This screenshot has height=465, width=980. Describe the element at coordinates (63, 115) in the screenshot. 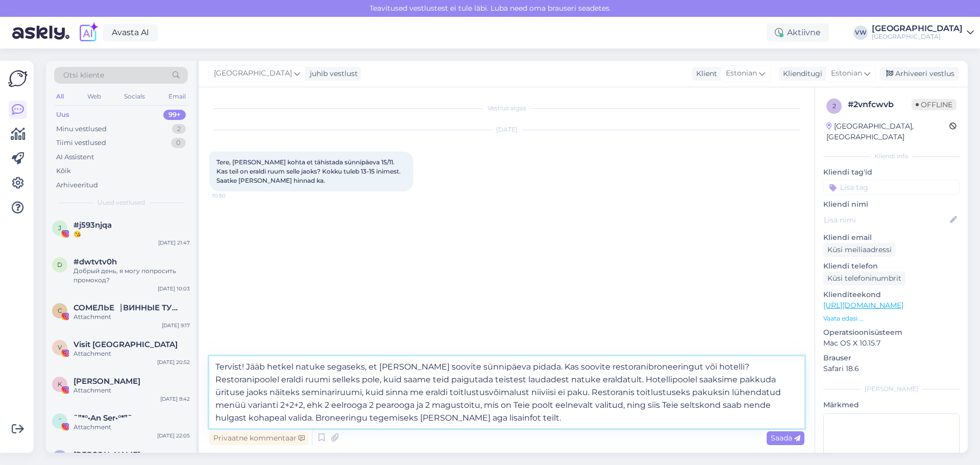

I see `div: Uus` at that location.